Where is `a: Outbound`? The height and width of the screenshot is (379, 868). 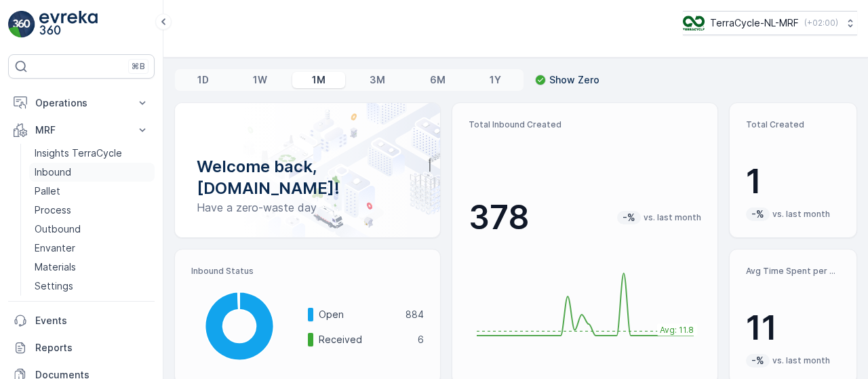
a: Outbound is located at coordinates (92, 229).